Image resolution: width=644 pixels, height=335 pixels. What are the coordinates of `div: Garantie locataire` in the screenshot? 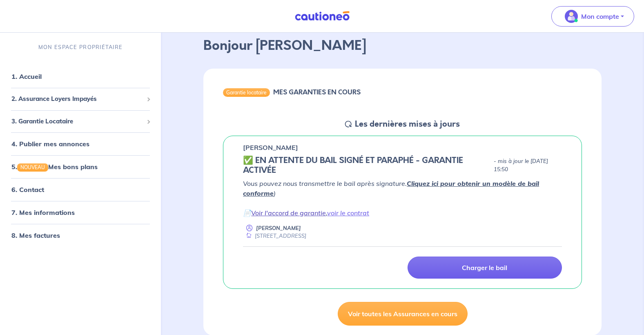 It's located at (246, 92).